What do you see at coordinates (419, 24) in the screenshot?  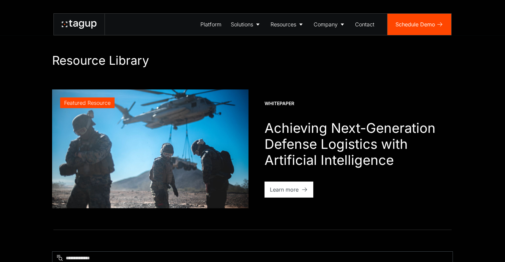 I see `a: Schedule Demo` at bounding box center [419, 24].